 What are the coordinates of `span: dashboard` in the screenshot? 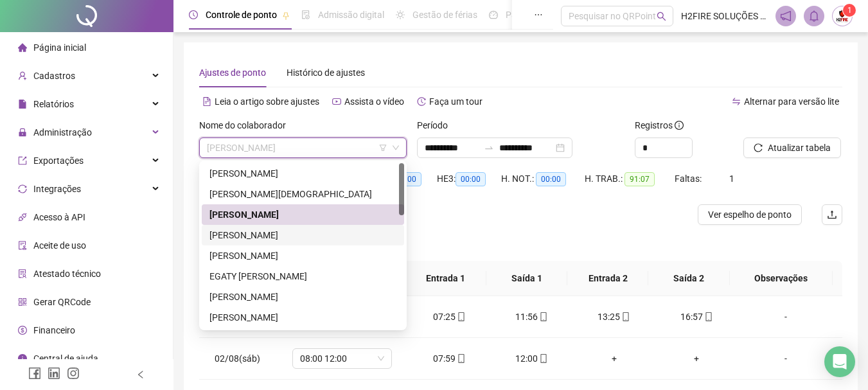 It's located at (494, 14).